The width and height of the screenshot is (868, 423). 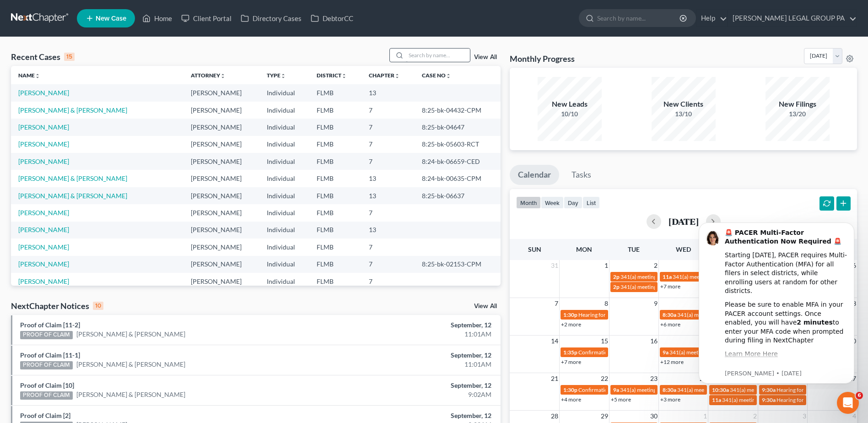 What do you see at coordinates (654, 378) in the screenshot?
I see `span: 23` at bounding box center [654, 378].